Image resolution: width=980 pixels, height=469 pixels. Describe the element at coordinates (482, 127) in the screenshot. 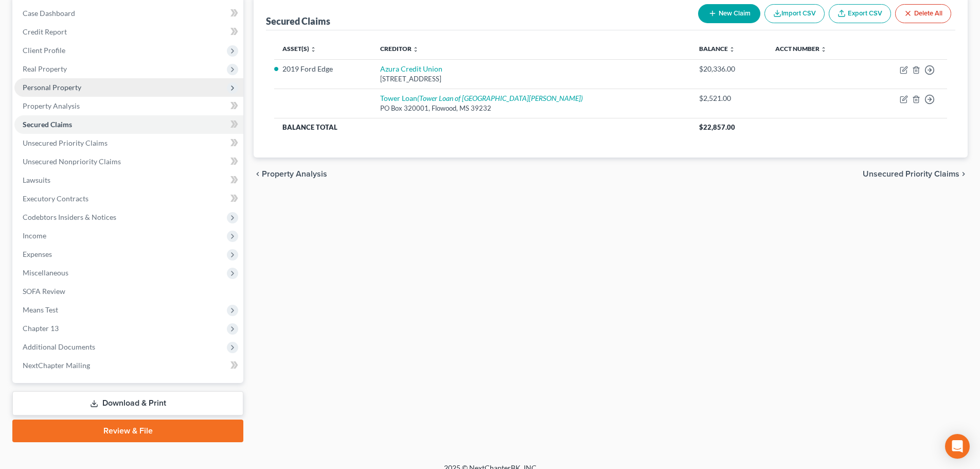

I see `th: Balance Total` at that location.